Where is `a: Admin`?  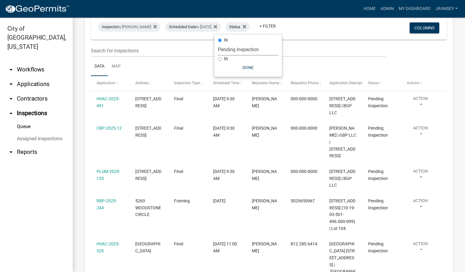 a: Admin is located at coordinates (387, 9).